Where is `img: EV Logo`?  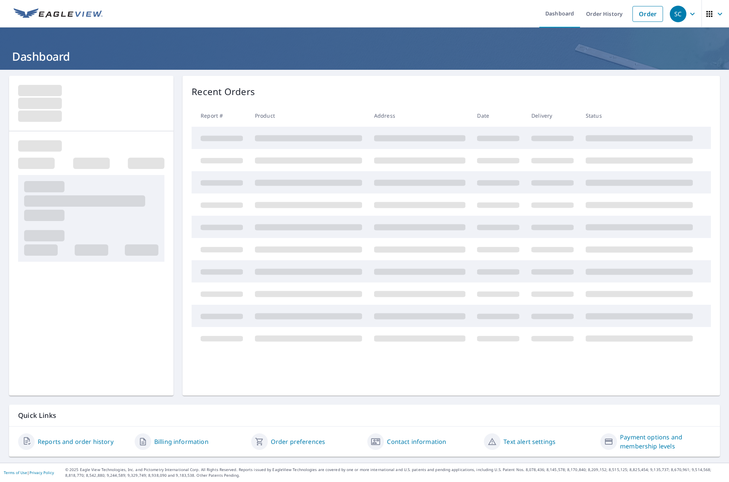 img: EV Logo is located at coordinates (58, 14).